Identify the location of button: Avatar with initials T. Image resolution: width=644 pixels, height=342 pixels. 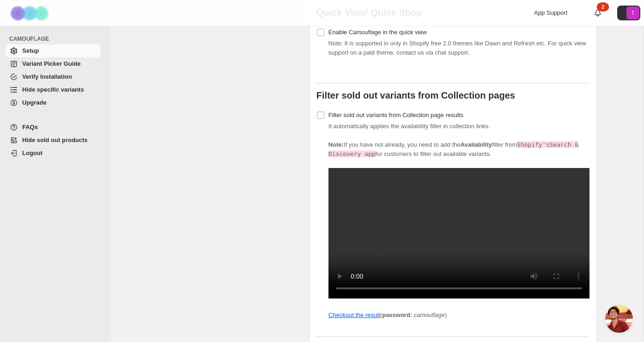
(629, 13).